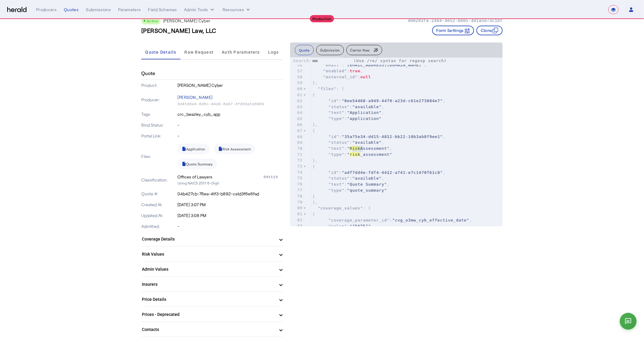 The width and height of the screenshot is (644, 337). I want to click on a: Risk Assessment, so click(235, 149).